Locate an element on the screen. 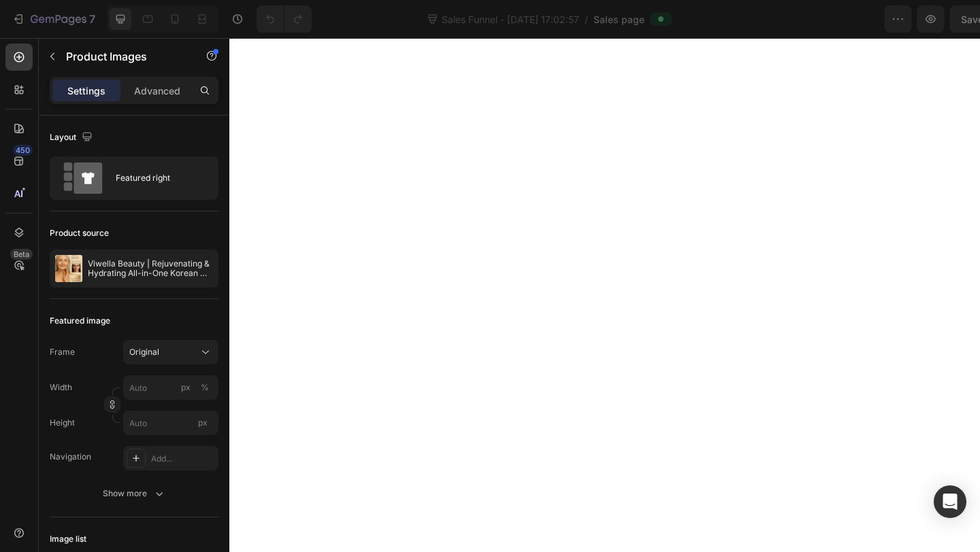  span: Original is located at coordinates (144, 352).